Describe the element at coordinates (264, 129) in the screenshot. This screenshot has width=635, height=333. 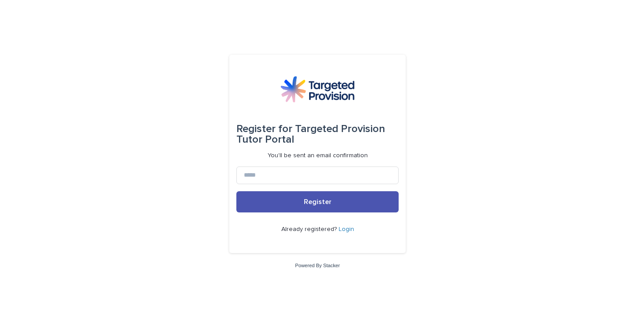
I see `span: Register for` at that location.